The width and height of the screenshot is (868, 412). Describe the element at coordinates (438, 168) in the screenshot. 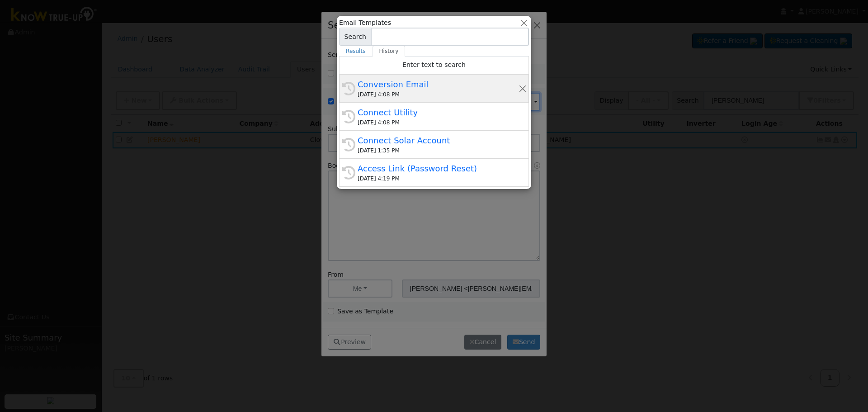

I see `div: Access Link (Password Reset)` at that location.